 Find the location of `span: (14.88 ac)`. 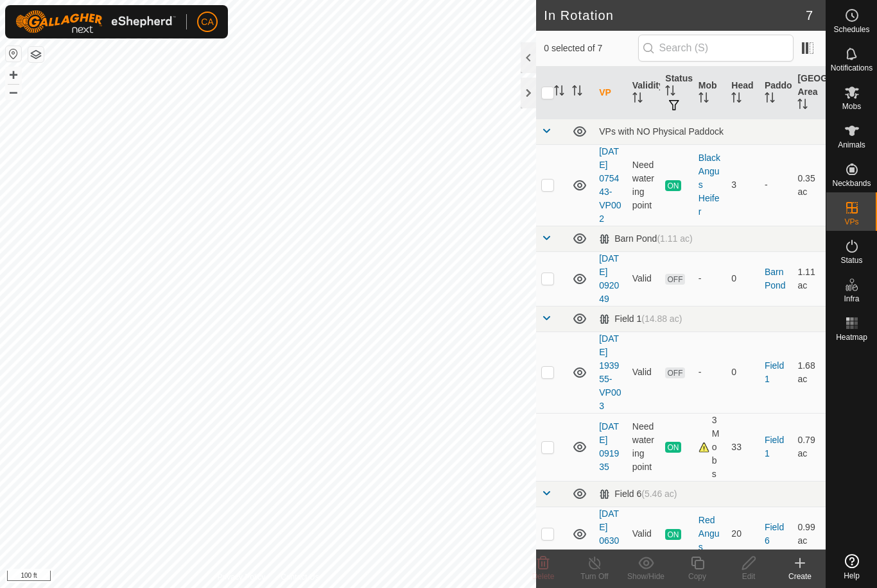

span: (14.88 ac) is located at coordinates (661, 319).